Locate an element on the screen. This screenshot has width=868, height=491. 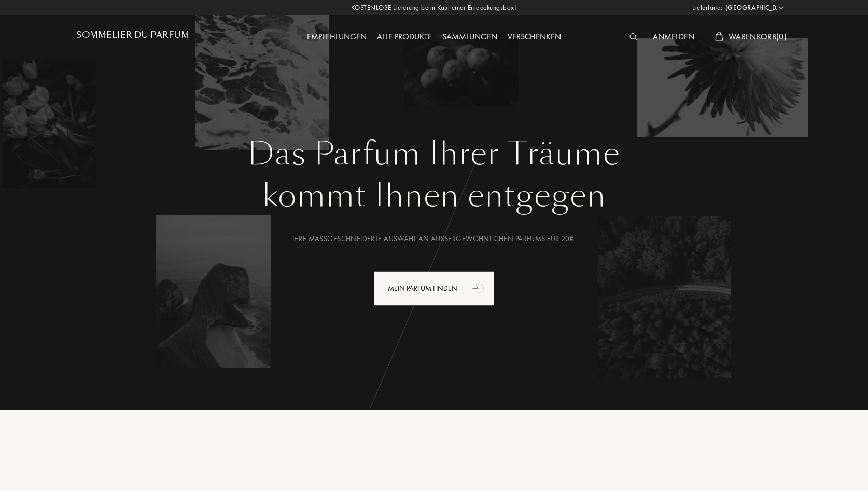
a: Verschenken is located at coordinates (534, 36).